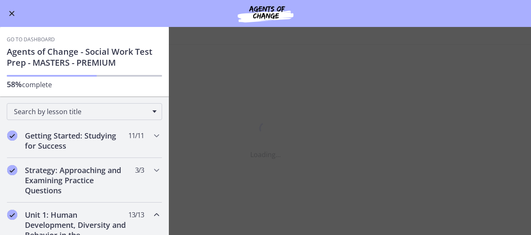  I want to click on div: Search by lesson title, so click(84, 112).